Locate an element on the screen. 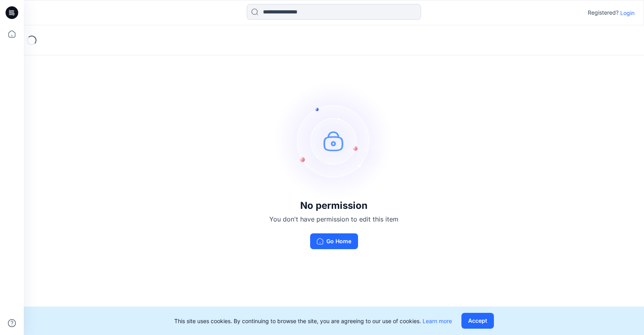 The image size is (644, 335). button: Accept is located at coordinates (478, 321).